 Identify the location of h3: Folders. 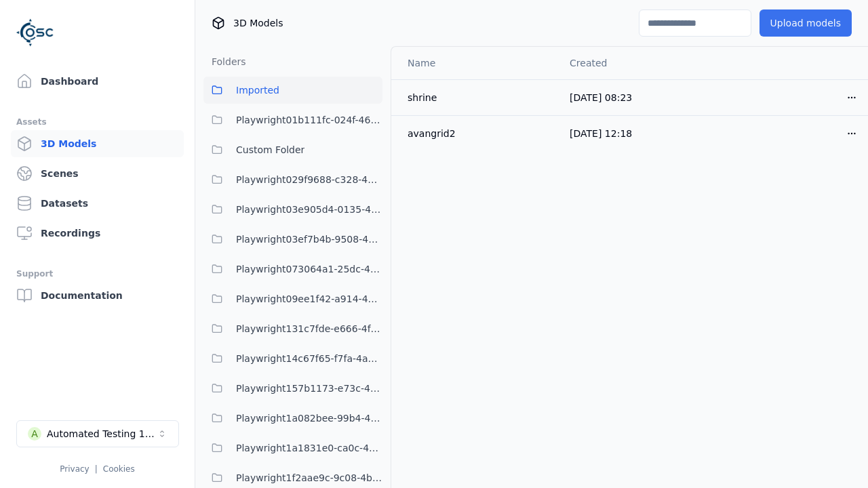
(224, 62).